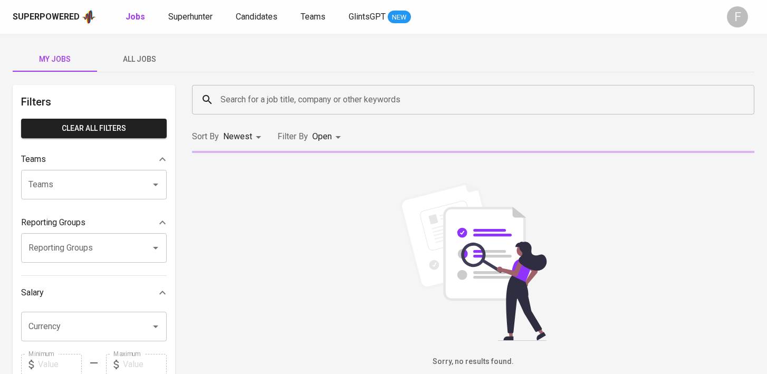 The width and height of the screenshot is (767, 374). Describe the element at coordinates (322, 136) in the screenshot. I see `span: Open` at that location.